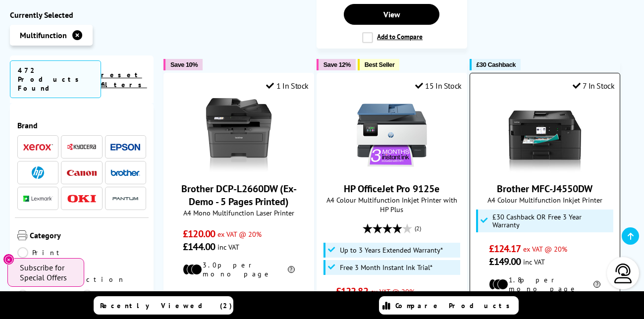 Image resolution: width=644 pixels, height=319 pixels. Describe the element at coordinates (495, 65) in the screenshot. I see `button: £30 Cashback` at that location.